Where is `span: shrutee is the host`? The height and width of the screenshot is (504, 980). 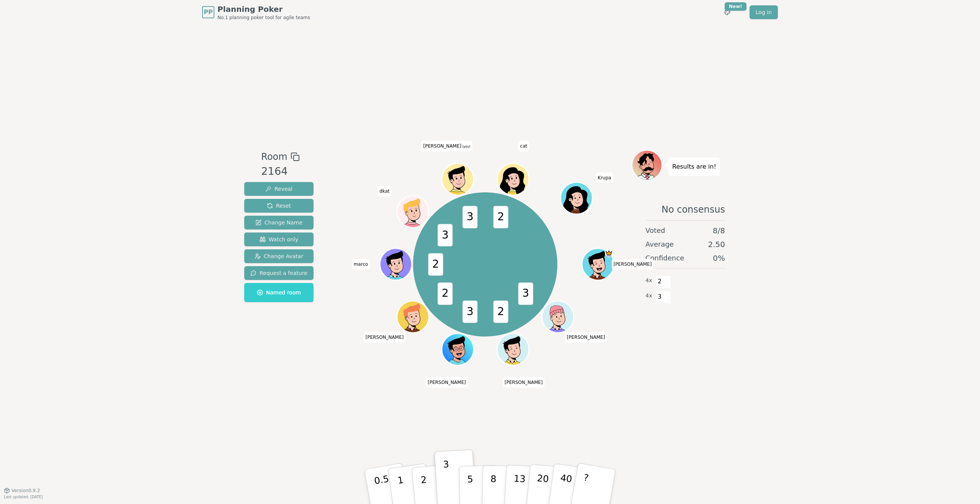 span: shrutee is the host is located at coordinates (609, 254).